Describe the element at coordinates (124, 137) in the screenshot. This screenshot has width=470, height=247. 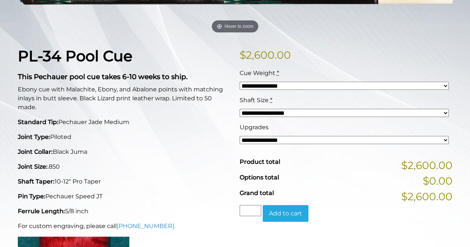
I see `p: Piloted` at that location.